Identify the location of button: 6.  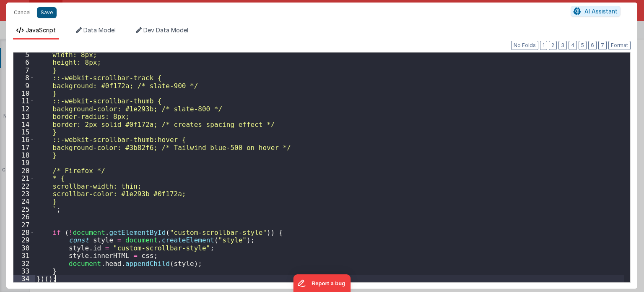
(593, 45).